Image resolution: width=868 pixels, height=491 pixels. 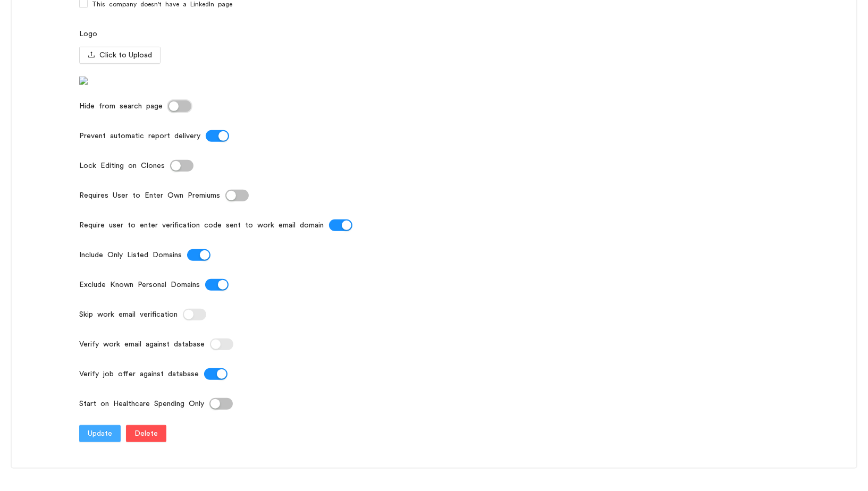 What do you see at coordinates (142, 375) in the screenshot?
I see `label: Verify job offer against database` at bounding box center [142, 375].